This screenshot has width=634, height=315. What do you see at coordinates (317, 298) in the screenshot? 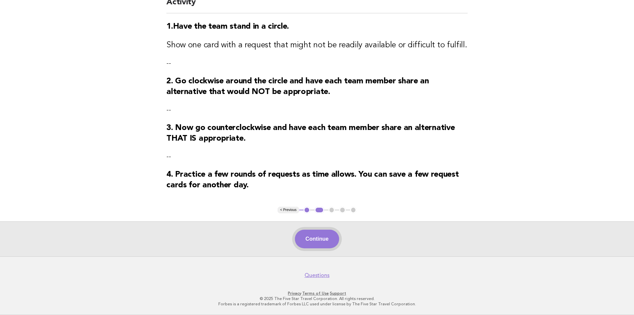
I see `p: © 2025 The Five Star Travel Corporation. All rights reserved.` at bounding box center [317, 298].